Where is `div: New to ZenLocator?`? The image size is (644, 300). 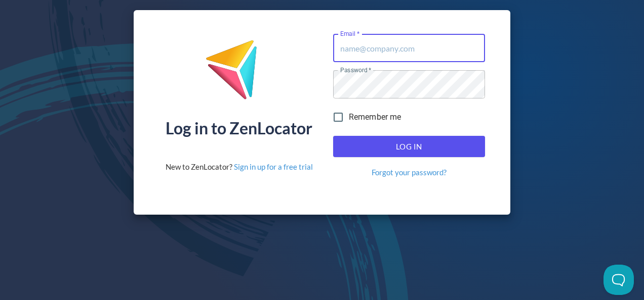 div: New to ZenLocator? is located at coordinates (239, 167).